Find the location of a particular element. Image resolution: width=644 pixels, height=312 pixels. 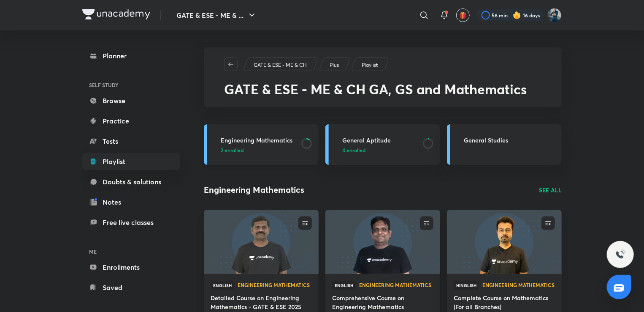

img: avatar is located at coordinates (463, 15).